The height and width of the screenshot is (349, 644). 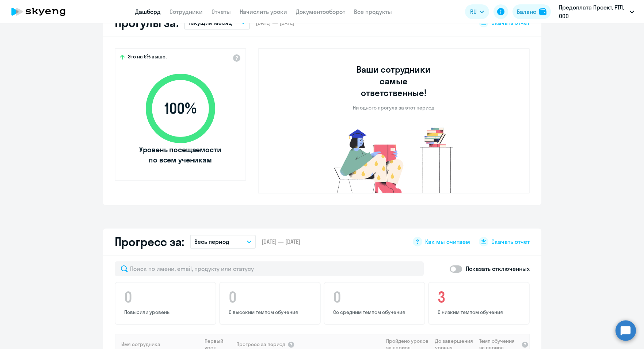 I want to click on p: Показать отключенных, so click(x=498, y=269).